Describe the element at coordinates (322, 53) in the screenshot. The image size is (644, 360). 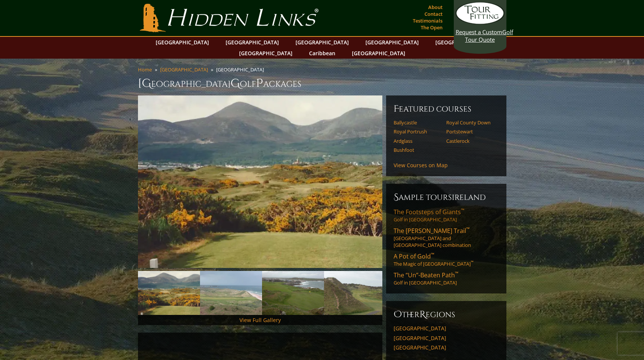
I see `a: Caribbean` at that location.